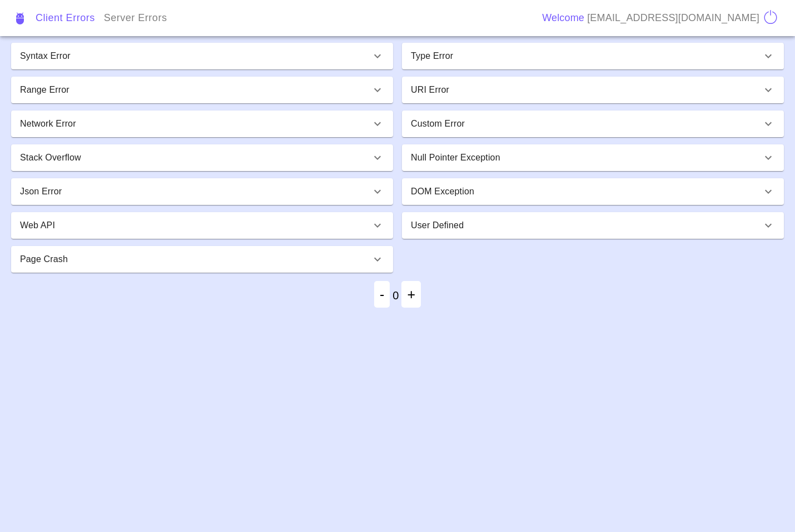 The height and width of the screenshot is (532, 795). I want to click on p: Page Crash, so click(43, 259).